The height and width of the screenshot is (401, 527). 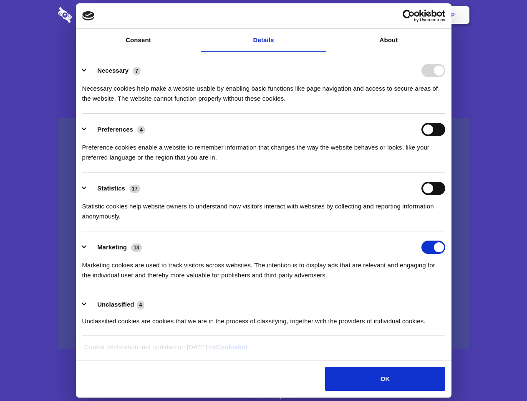 What do you see at coordinates (409, 16) in the screenshot?
I see `a: Usercentrics Cookiebot - opens in a new window` at bounding box center [409, 16].